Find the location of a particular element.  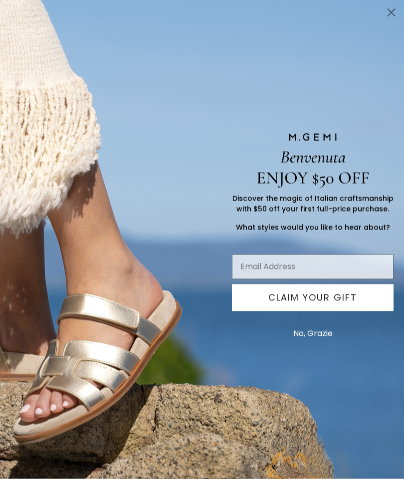

img: M.GEMI is located at coordinates (313, 137).